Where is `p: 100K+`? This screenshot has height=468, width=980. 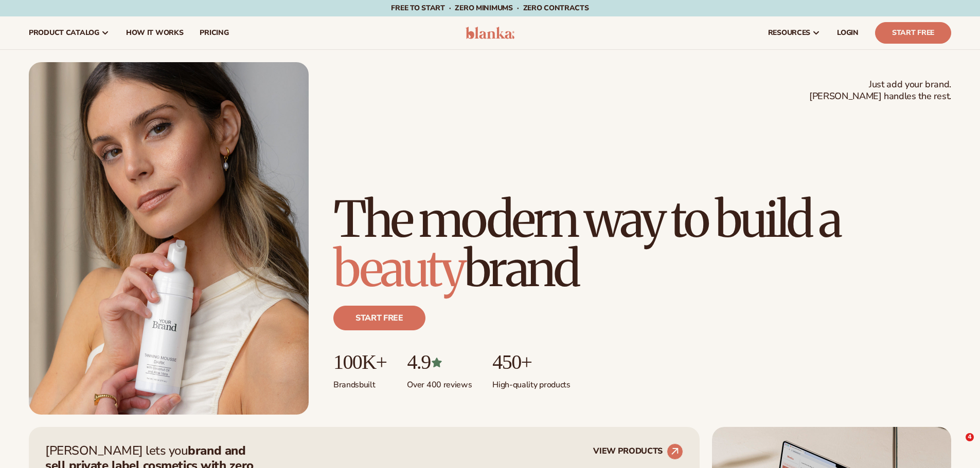
p: 100K+ is located at coordinates (359, 362).